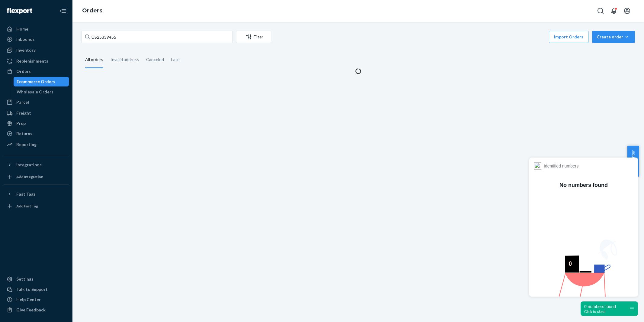 The height and width of the screenshot is (322, 644). Describe the element at coordinates (26, 144) in the screenshot. I see `div: Reporting` at that location.